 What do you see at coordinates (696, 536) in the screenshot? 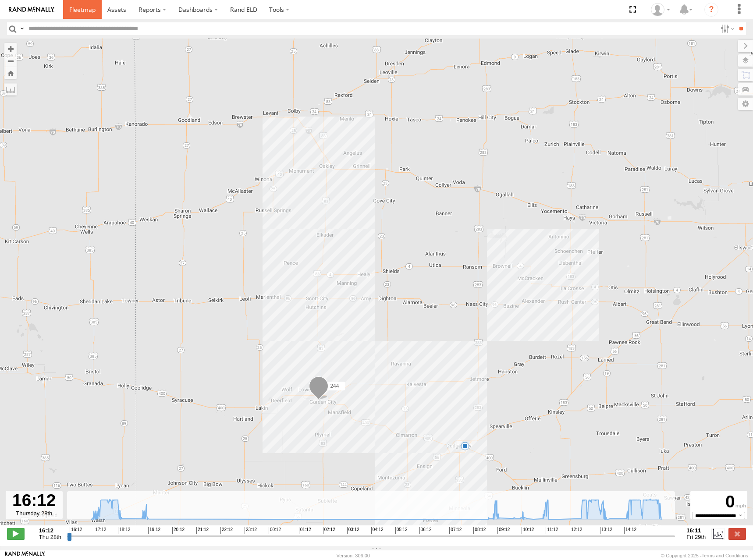
I see `span: Fri 29th Aug 2025` at bounding box center [696, 536].